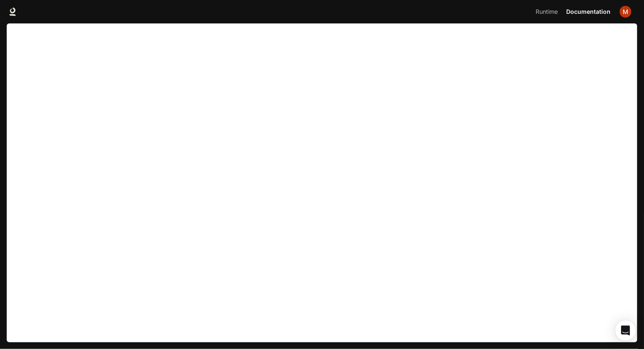 Image resolution: width=644 pixels, height=349 pixels. I want to click on span: Documentation, so click(588, 12).